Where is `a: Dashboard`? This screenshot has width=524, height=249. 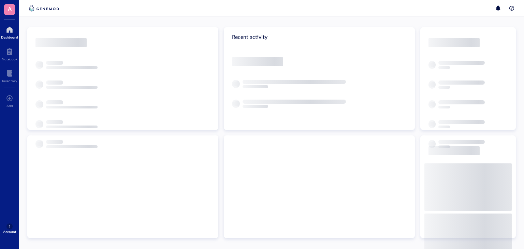
a: Dashboard is located at coordinates (10, 32).